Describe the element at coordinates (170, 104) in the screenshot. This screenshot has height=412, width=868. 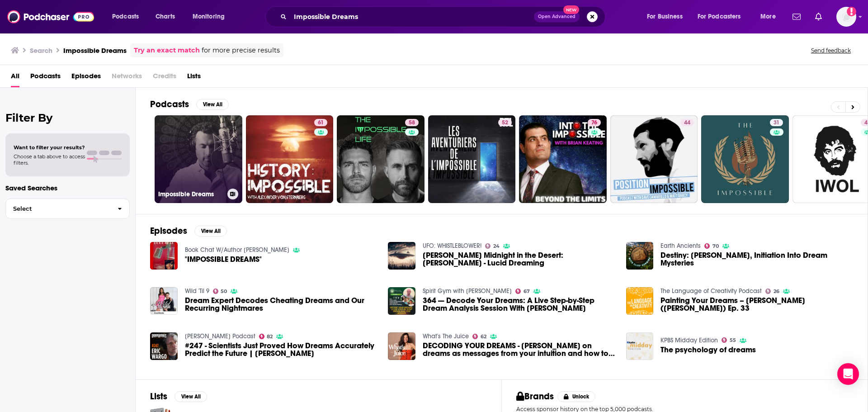
I see `h2: Podcasts` at that location.